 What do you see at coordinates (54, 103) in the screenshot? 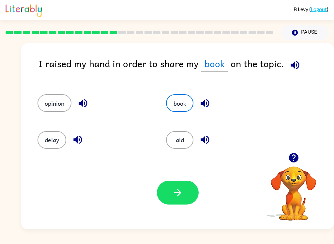
I see `button: opinion` at bounding box center [54, 103].